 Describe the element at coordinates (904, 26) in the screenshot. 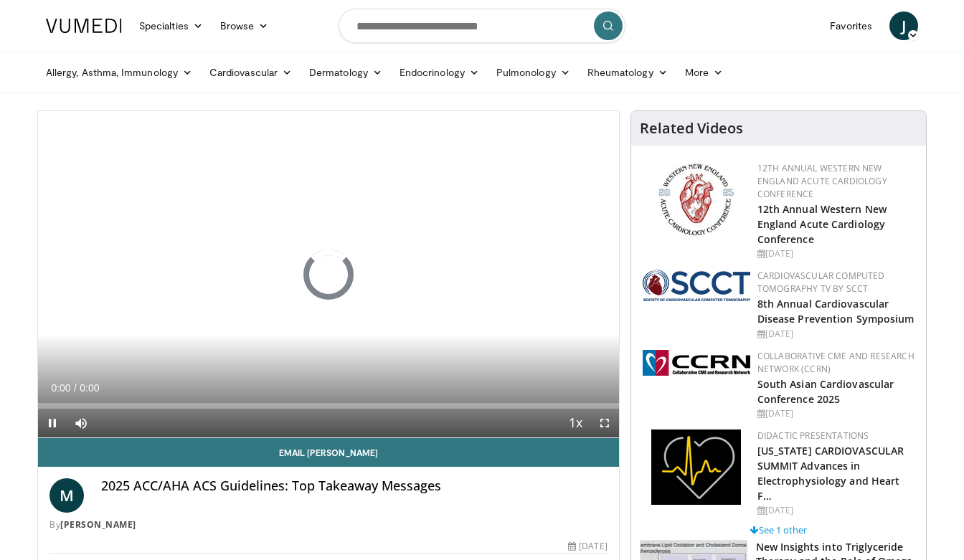

I see `a: J` at that location.